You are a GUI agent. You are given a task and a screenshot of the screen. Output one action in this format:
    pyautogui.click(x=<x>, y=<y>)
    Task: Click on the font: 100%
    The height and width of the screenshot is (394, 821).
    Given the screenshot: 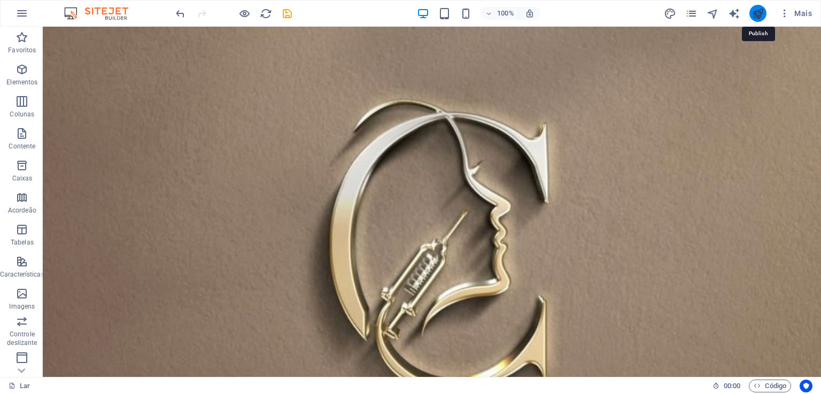 What is the action you would take?
    pyautogui.click(x=505, y=13)
    